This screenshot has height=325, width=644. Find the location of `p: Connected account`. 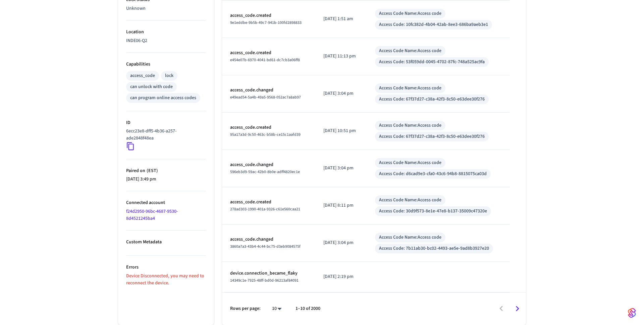

p: Connected account is located at coordinates (166, 203).